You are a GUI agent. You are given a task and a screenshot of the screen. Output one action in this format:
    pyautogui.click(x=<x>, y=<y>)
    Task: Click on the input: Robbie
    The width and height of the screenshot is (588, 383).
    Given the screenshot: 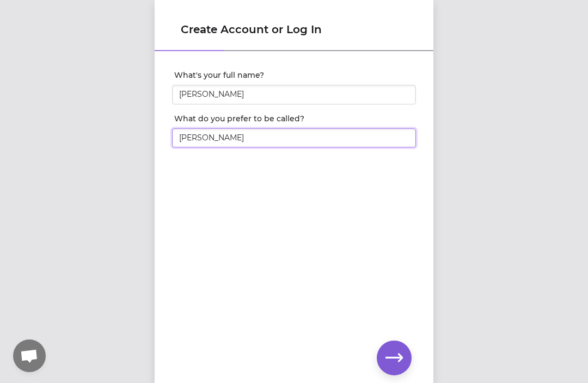 What is the action you would take?
    pyautogui.click(x=294, y=138)
    